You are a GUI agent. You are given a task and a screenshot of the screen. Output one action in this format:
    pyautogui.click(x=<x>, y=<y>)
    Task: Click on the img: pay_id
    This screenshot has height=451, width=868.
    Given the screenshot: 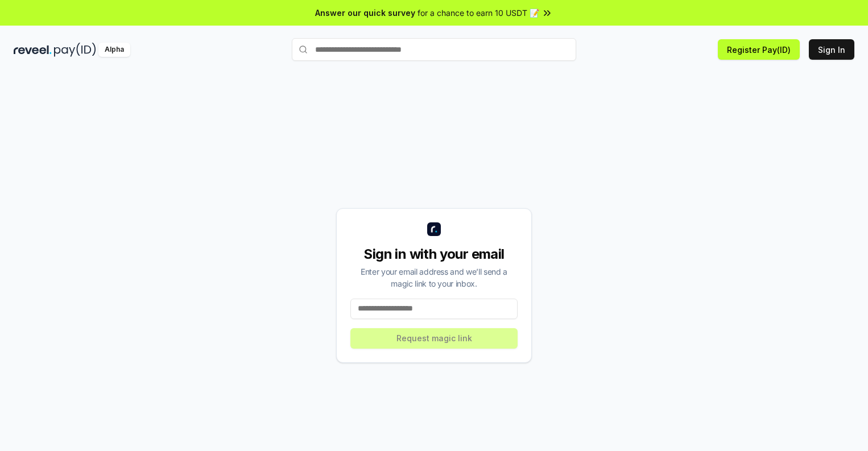 What is the action you would take?
    pyautogui.click(x=75, y=50)
    